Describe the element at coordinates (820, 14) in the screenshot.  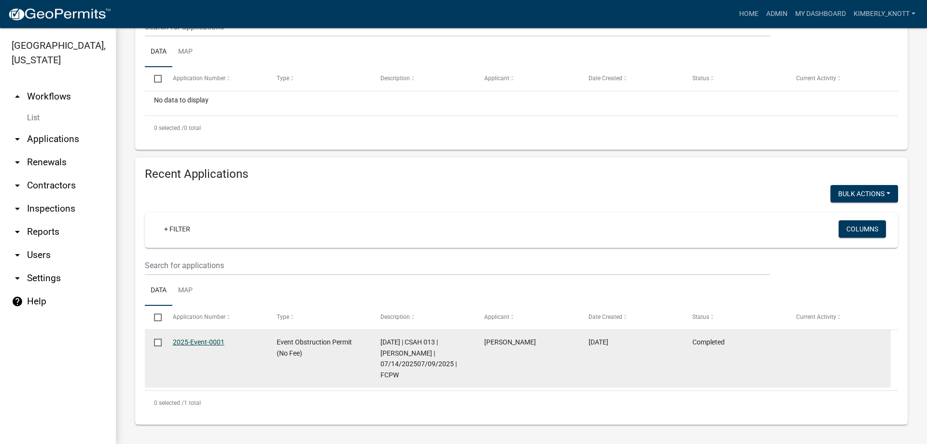
I see `a: My Dashboard` at that location.